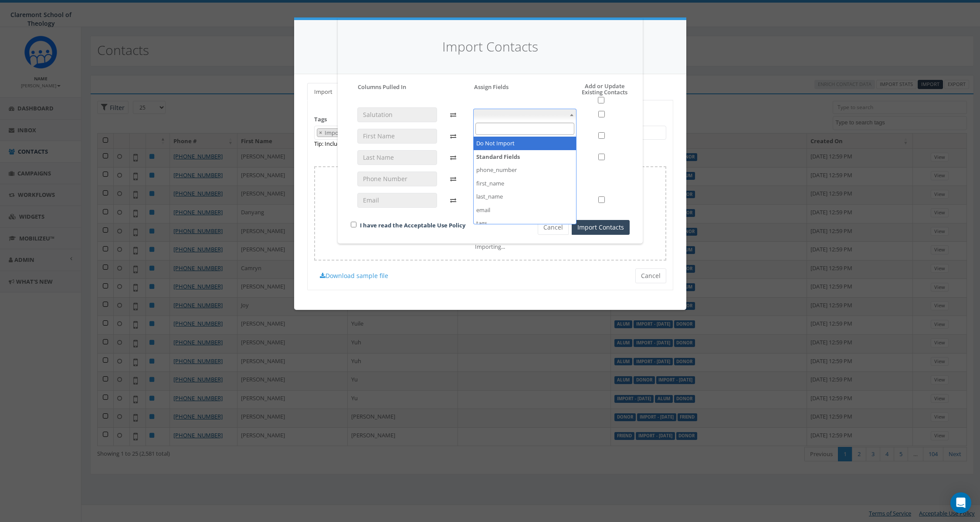 This screenshot has width=980, height=522. I want to click on input: Last Name, so click(397, 158).